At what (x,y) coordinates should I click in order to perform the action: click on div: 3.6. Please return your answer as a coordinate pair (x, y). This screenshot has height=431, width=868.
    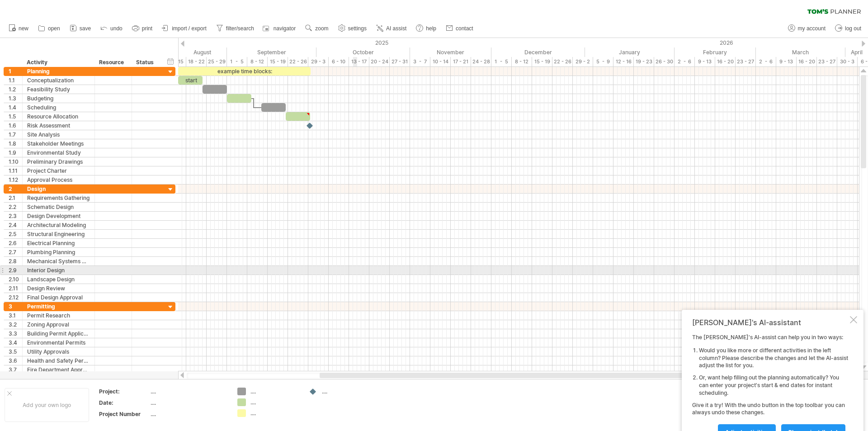
    Looking at the image, I should click on (16, 360).